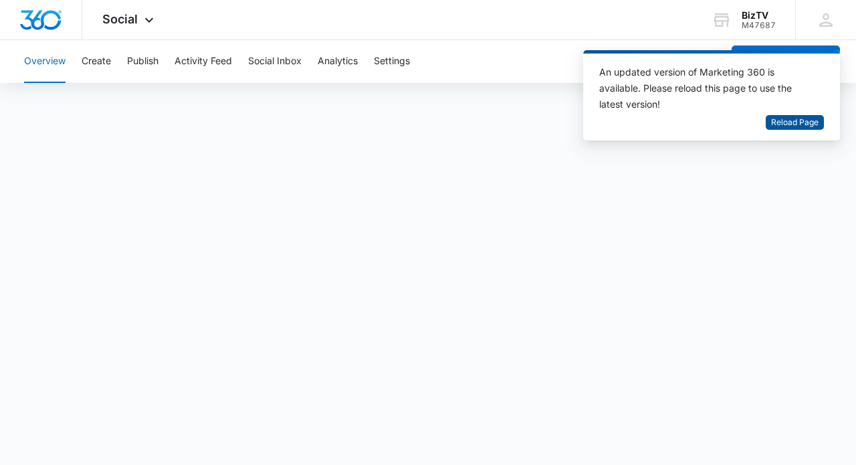  What do you see at coordinates (759, 15) in the screenshot?
I see `div: account name` at bounding box center [759, 15].